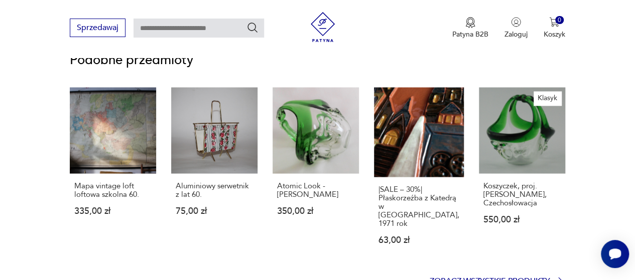 The height and width of the screenshot is (280, 635). What do you see at coordinates (113, 176) in the screenshot?
I see `a: Mapa vintage loft loftowa szkolna 60.Mapa vintage loft loftowa szkolna 60.335,00 zł` at bounding box center [113, 176].